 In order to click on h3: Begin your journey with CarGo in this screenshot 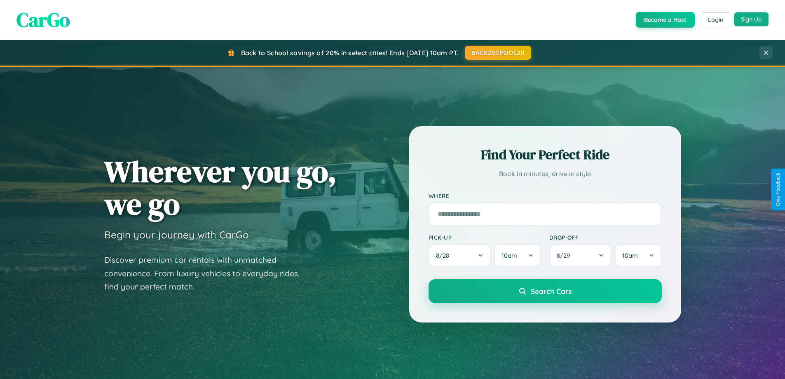, I will do `click(176, 235)`.